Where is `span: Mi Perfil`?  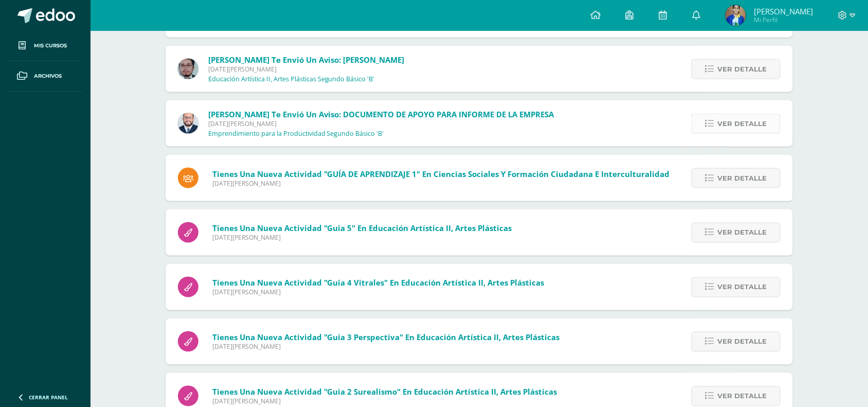
span: Mi Perfil is located at coordinates (783, 19).